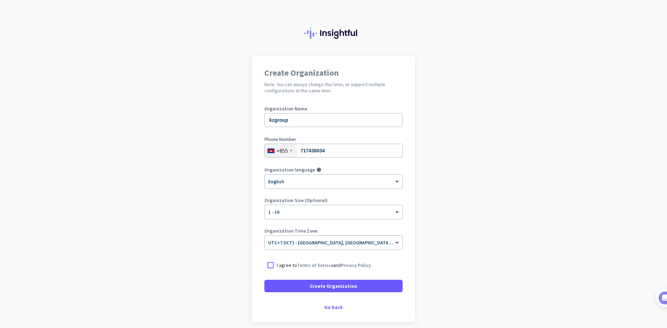 This screenshot has width=667, height=328. Describe the element at coordinates (315, 265) in the screenshot. I see `a: Terms of Service` at that location.